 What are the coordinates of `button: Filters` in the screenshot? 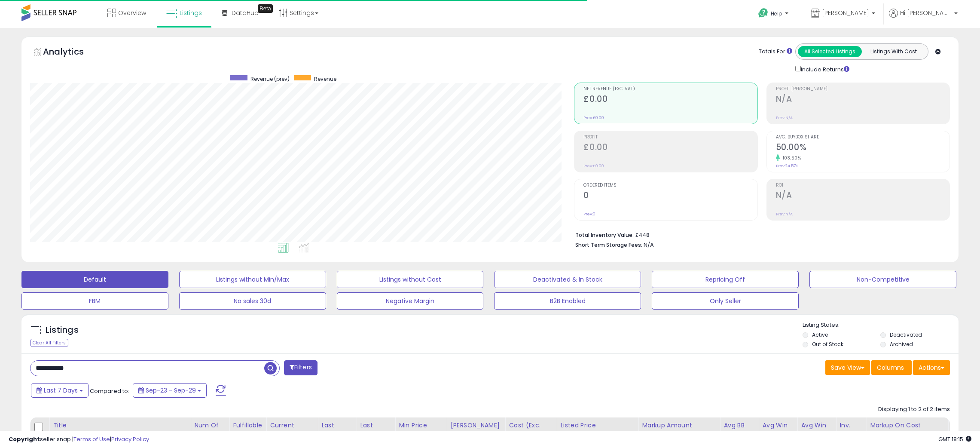 It's located at (301, 367).